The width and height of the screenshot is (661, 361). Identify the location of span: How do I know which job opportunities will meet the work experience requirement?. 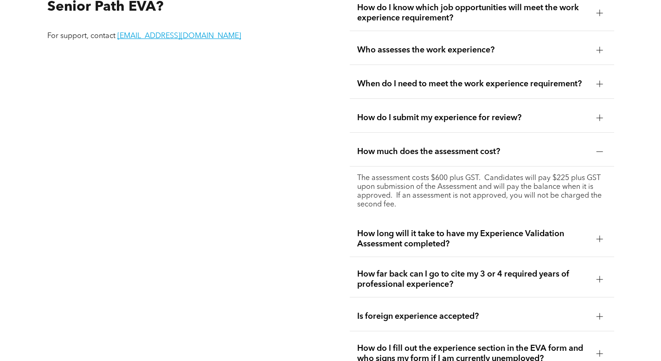
(473, 13).